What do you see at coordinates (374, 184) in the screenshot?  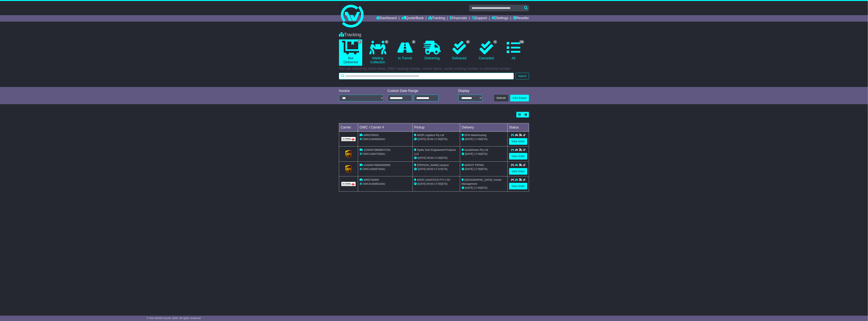 I see `span: OWCAU646524AU` at bounding box center [374, 184].